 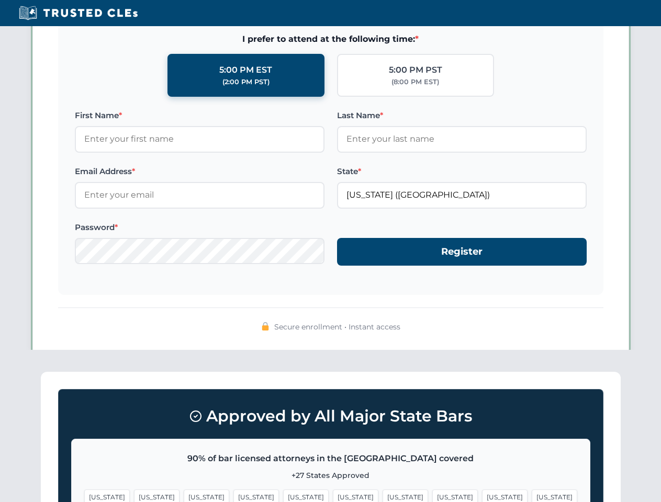 I want to click on input: Enter your last name, so click(x=461, y=139).